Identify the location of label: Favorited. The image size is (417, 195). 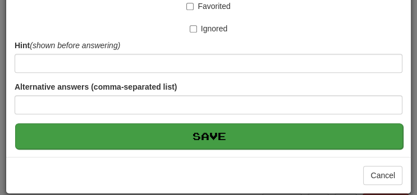
(208, 6).